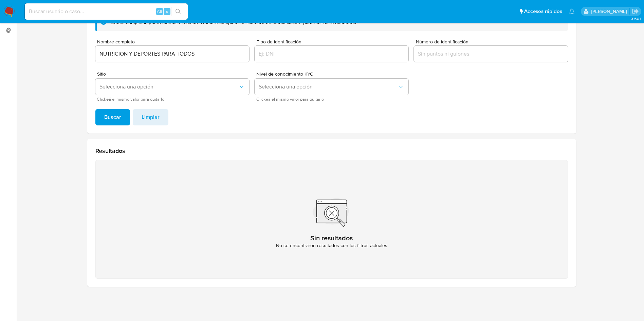  I want to click on a: Salir, so click(635, 11).